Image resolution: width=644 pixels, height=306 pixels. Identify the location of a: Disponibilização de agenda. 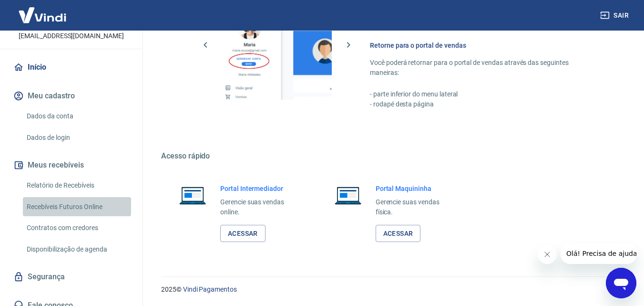
(77, 250).